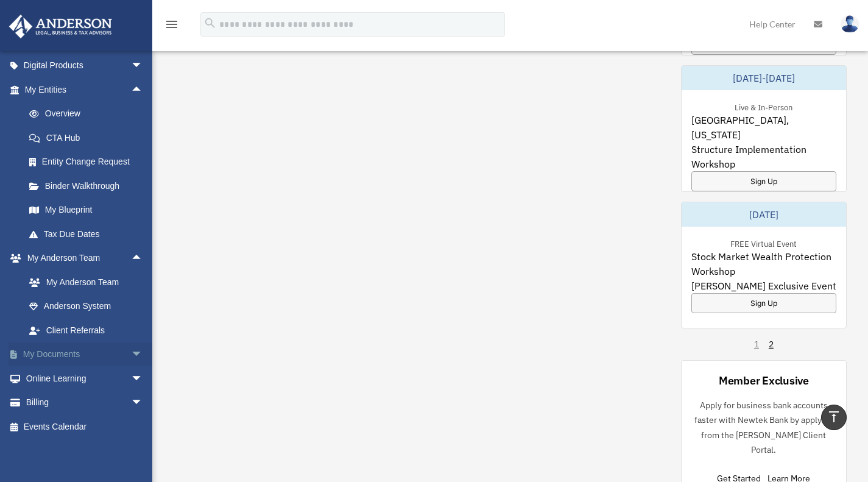 The width and height of the screenshot is (868, 482). I want to click on a: Anderson System, so click(89, 307).